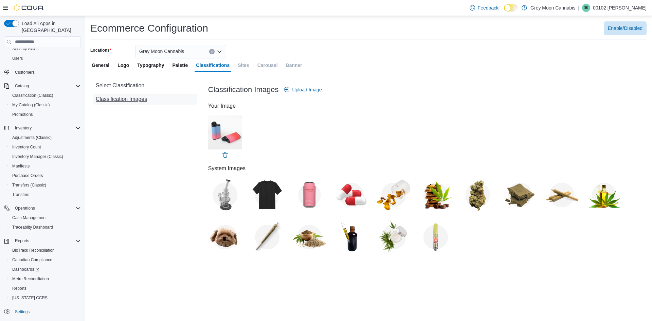  I want to click on a: Transfers (Classic), so click(29, 185).